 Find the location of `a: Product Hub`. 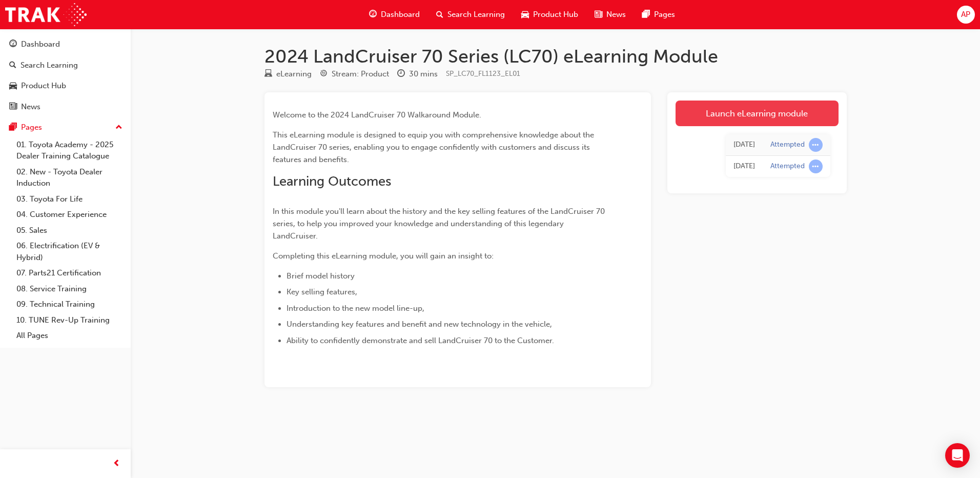

a: Product Hub is located at coordinates (65, 86).